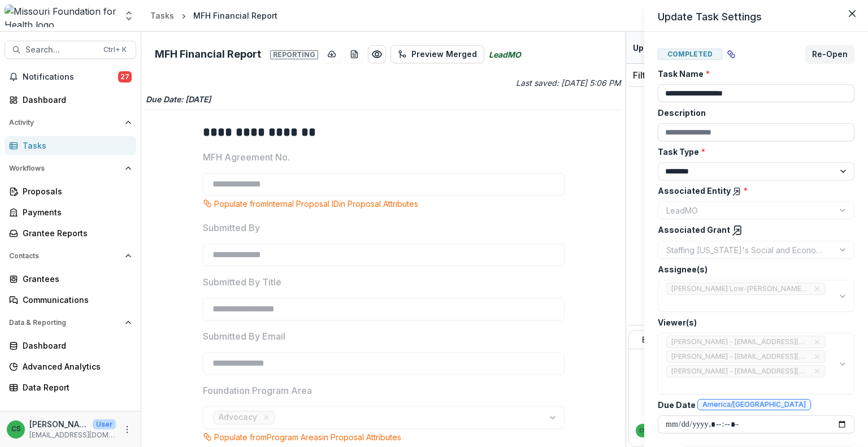 The image size is (868, 447). What do you see at coordinates (753, 152) in the screenshot?
I see `label: Task Type` at bounding box center [753, 152].